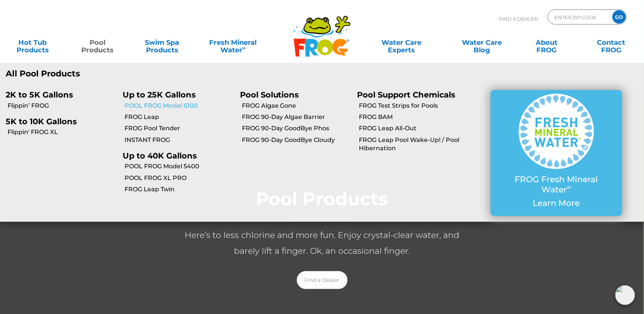 The width and height of the screenshot is (644, 314). I want to click on a: AboutFROG, so click(547, 43).